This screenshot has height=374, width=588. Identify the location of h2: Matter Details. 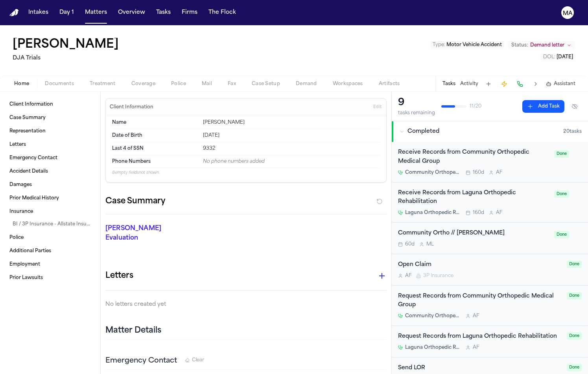
(133, 330).